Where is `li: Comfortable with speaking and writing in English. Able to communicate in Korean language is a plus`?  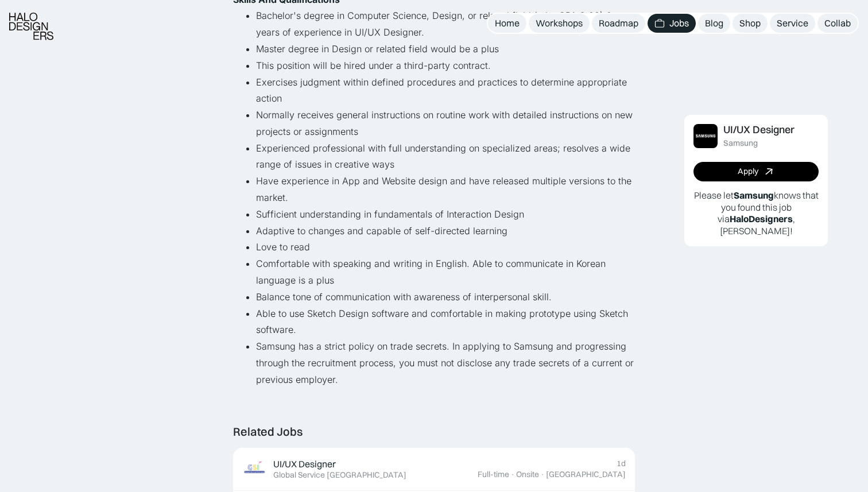
li: Comfortable with speaking and writing in English. Able to communicate in Korean language is a plus is located at coordinates (446, 272).